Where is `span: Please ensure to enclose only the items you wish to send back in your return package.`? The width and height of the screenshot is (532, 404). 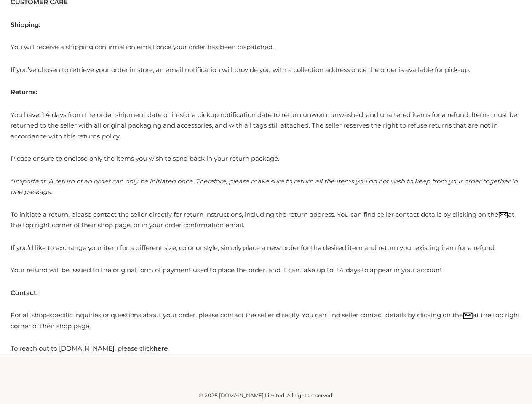 span: Please ensure to enclose only the items you wish to send back in your return package. is located at coordinates (145, 159).